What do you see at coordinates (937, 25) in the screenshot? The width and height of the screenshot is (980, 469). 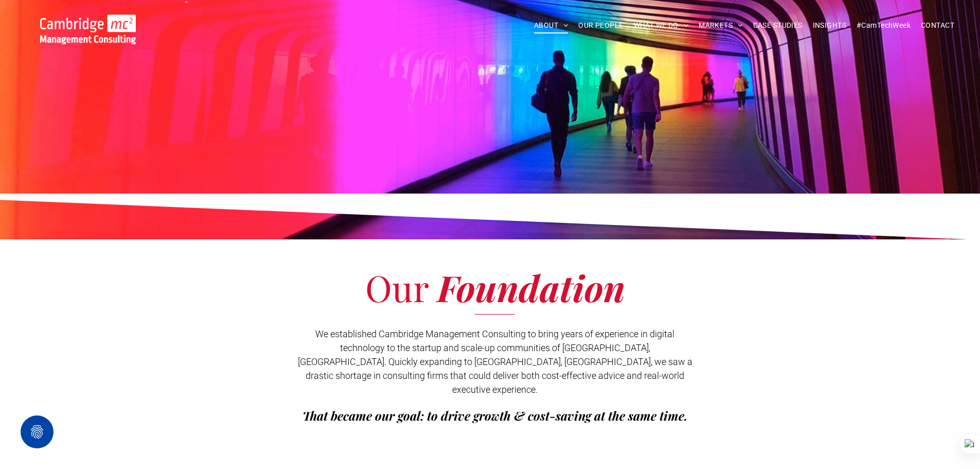 I see `a: CONTACT` at bounding box center [937, 25].